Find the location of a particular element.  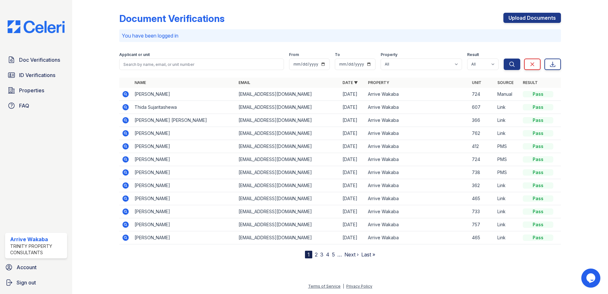

a: Next › is located at coordinates (351, 254).